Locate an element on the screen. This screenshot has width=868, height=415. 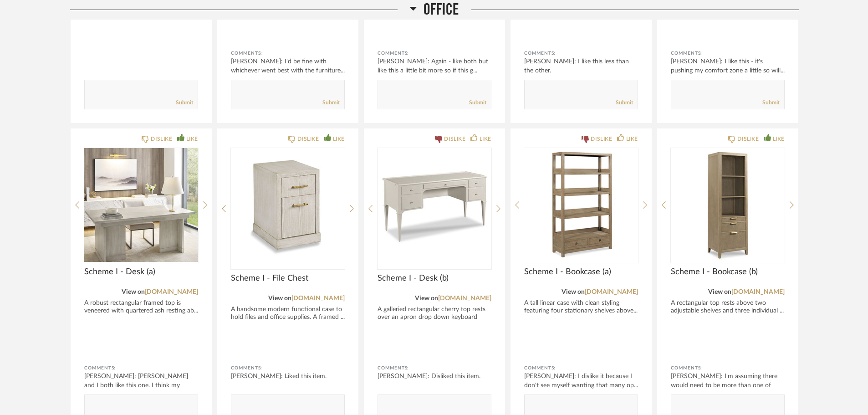
div: A rectangular top rests above two adjustable shelves and three individual ... is located at coordinates (727, 307).